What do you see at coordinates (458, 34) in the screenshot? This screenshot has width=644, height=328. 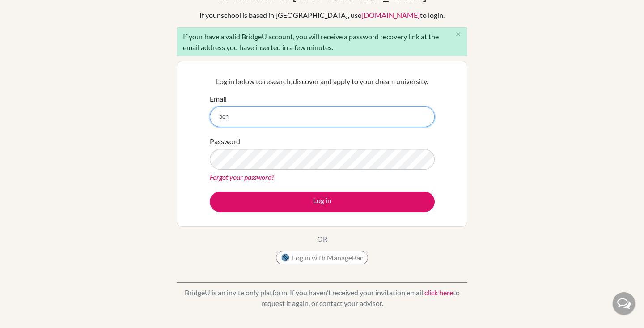 I see `button: Close` at bounding box center [458, 34].